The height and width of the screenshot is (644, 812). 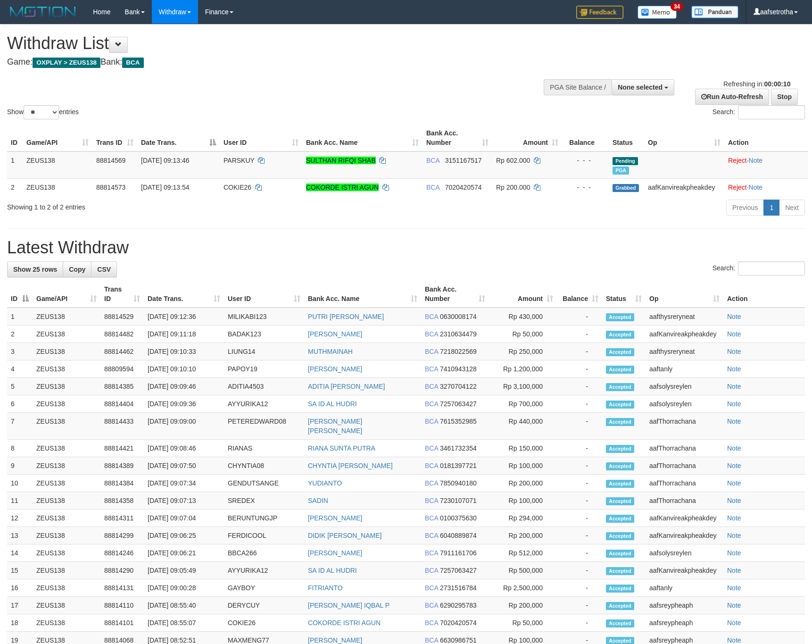 I want to click on td: 2, so click(x=19, y=334).